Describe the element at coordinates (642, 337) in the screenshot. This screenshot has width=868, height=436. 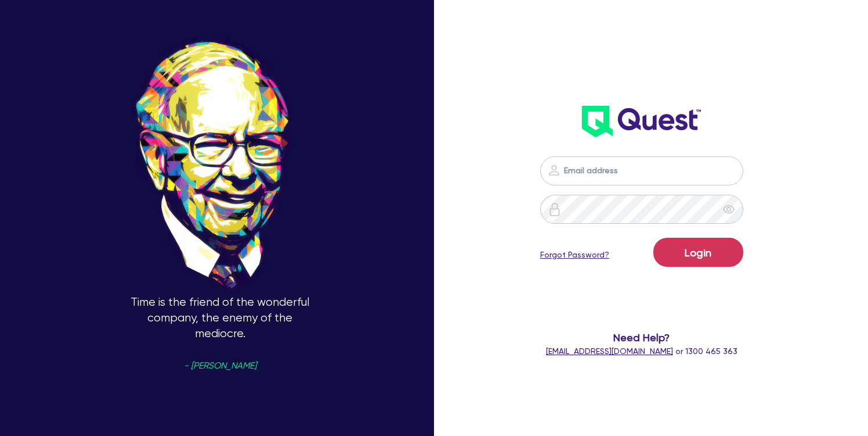
I see `span: Need Help?` at that location.